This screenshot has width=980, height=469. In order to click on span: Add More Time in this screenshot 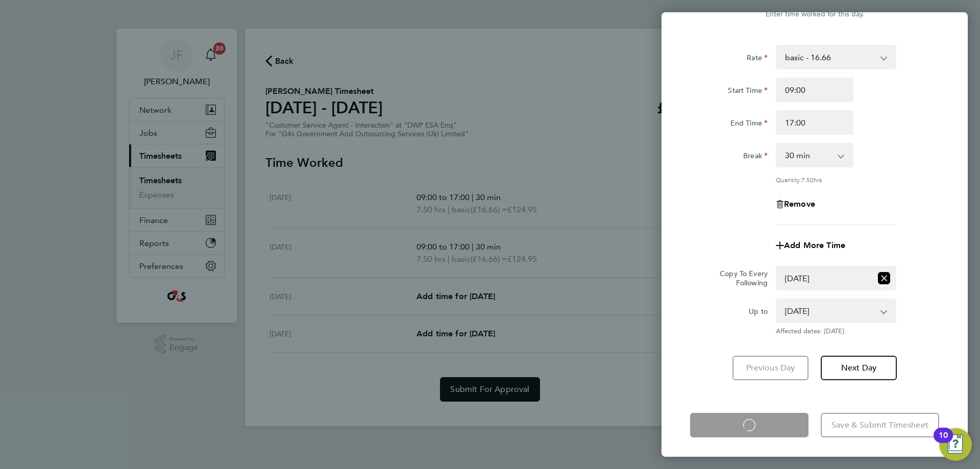, I will do `click(815, 245)`.